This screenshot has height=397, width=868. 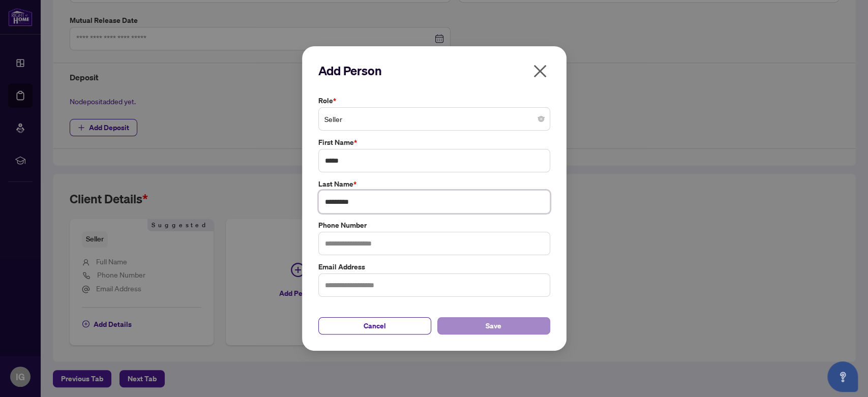 I want to click on span: Cancel, so click(x=375, y=326).